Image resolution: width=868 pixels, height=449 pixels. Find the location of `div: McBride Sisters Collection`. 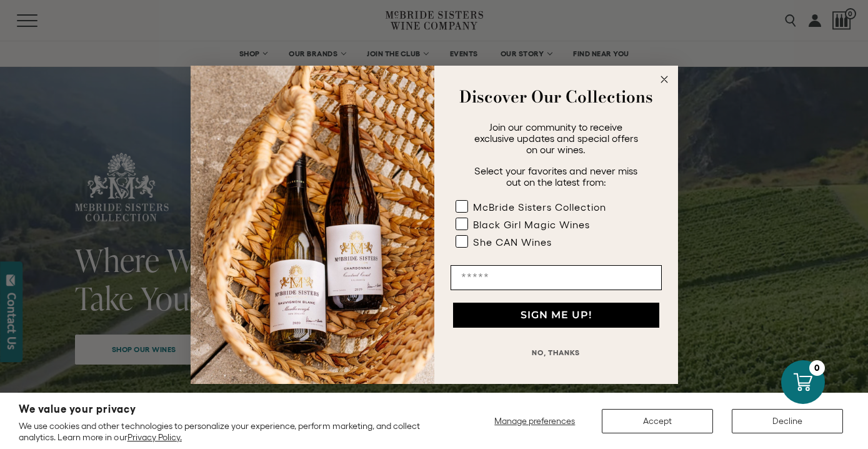

div: McBride Sisters Collection is located at coordinates (539, 207).